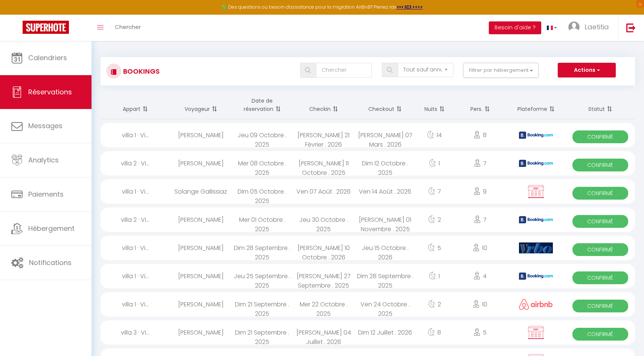 The width and height of the screenshot is (644, 356). I want to click on th: Sort by booking date, so click(263, 105).